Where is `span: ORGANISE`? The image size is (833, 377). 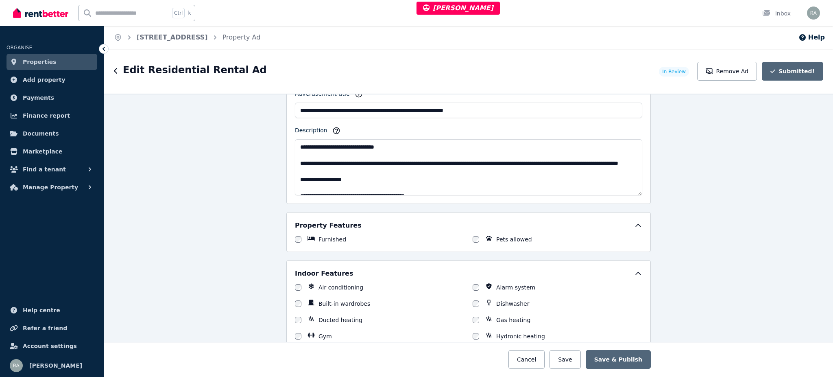
span: ORGANISE is located at coordinates (19, 48).